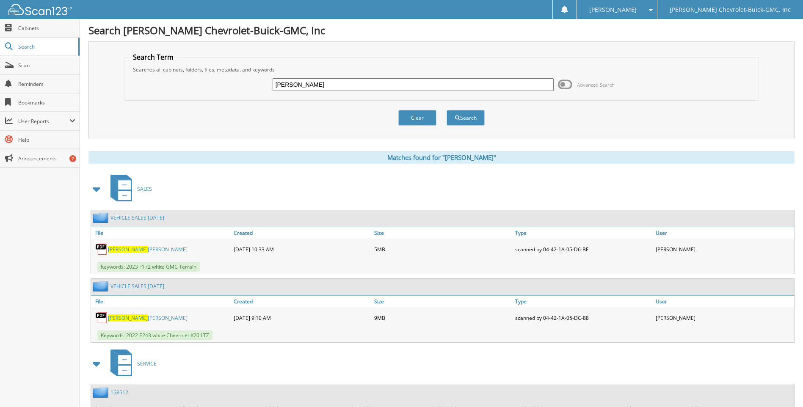 The height and width of the screenshot is (407, 803). Describe the element at coordinates (583, 318) in the screenshot. I see `div: scanned by 04-42-1A-05-DC-88` at that location.